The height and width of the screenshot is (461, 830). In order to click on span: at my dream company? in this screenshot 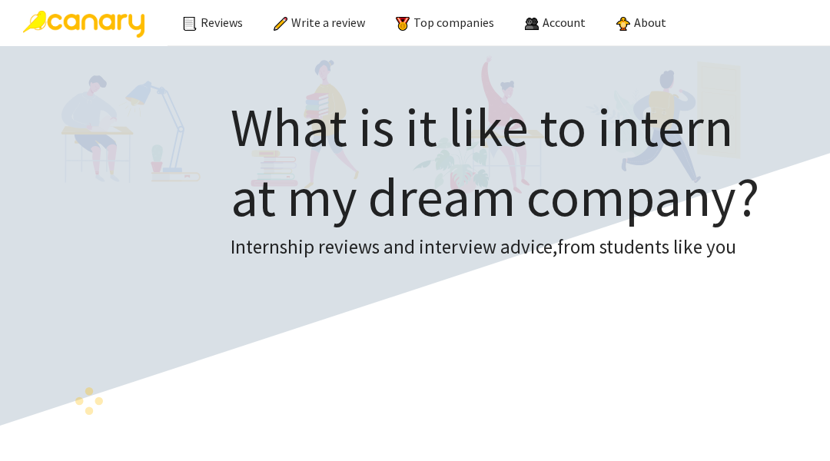, I will do `click(495, 197)`.